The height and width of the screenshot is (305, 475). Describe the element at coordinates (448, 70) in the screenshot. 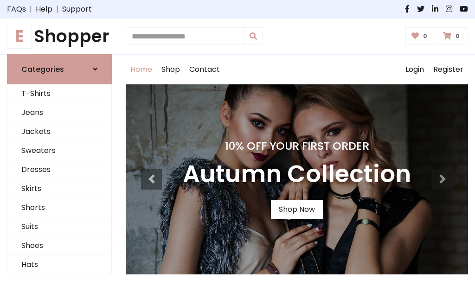

I see `a: Register` at that location.